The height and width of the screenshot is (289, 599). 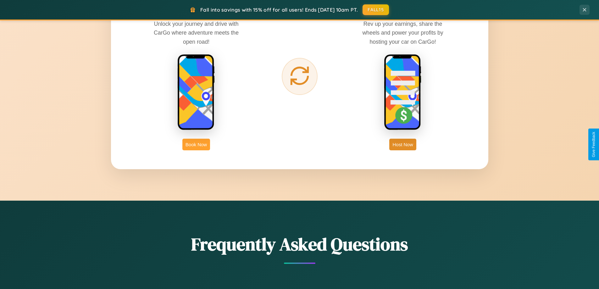 What do you see at coordinates (196, 93) in the screenshot?
I see `img: rent phone` at bounding box center [196, 93].